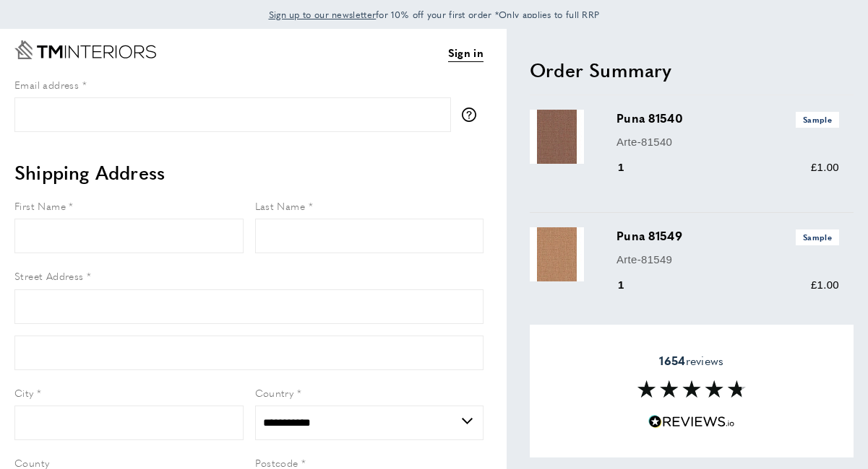 The image size is (868, 469). What do you see at coordinates (672, 360) in the screenshot?
I see `strong: 1654` at bounding box center [672, 360].